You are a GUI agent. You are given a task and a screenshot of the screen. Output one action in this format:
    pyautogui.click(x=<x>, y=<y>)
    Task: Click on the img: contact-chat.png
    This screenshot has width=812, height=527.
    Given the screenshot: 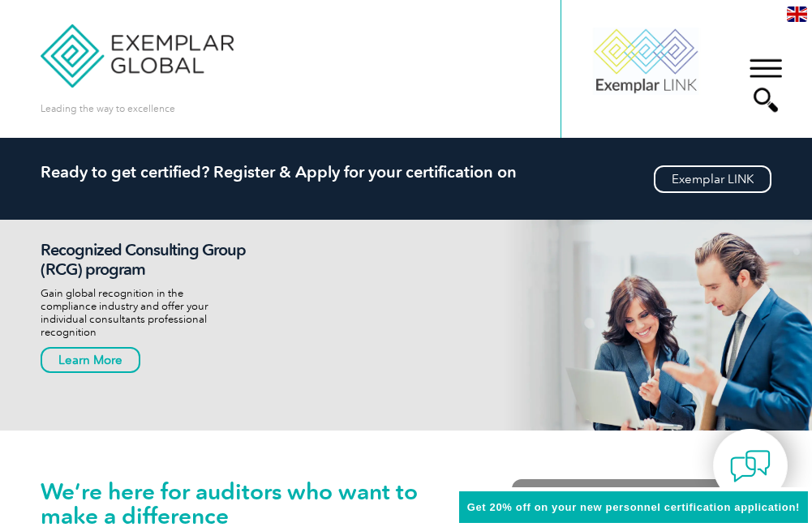 What is the action you would take?
    pyautogui.click(x=751, y=467)
    